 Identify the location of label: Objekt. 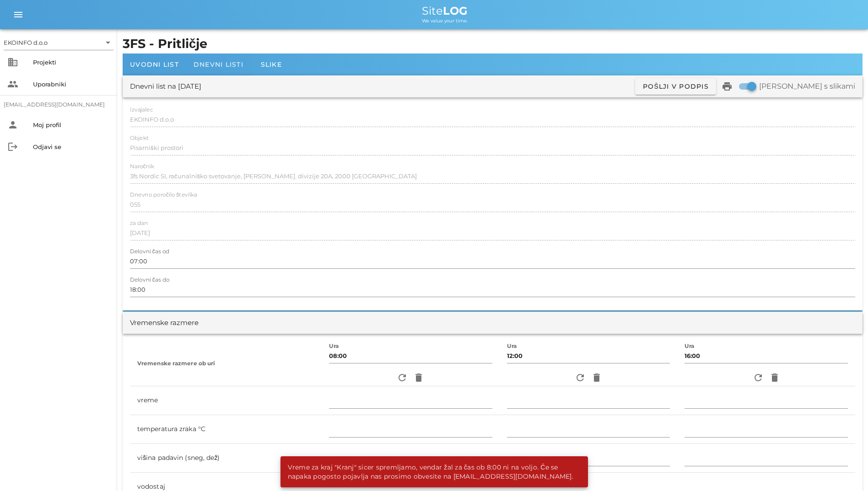
(139, 138).